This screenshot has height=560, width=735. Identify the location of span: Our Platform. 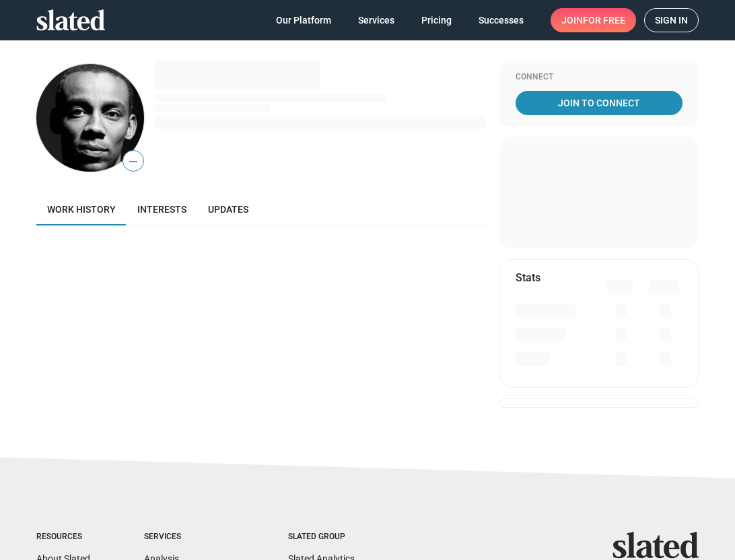
(303, 21).